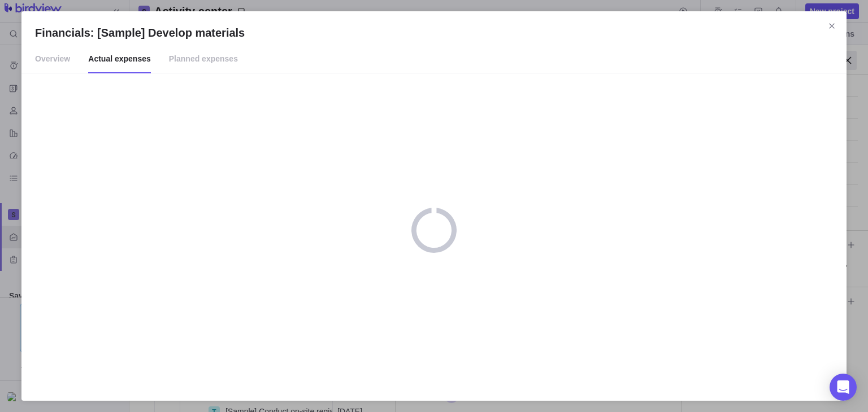 The image size is (868, 412). I want to click on span: Overview, so click(53, 59).